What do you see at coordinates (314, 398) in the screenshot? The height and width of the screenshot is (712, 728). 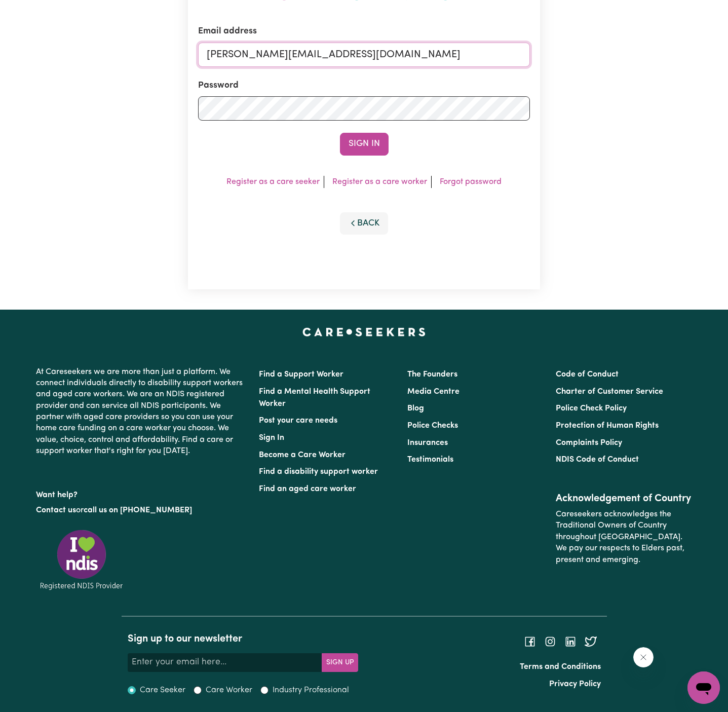 I see `a: Find a Mental Health Support Worker` at bounding box center [314, 398].